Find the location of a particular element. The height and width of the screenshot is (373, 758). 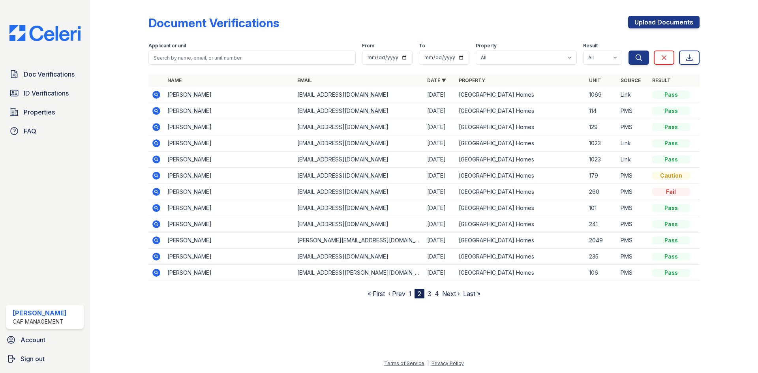

a: Privacy Policy is located at coordinates (448, 363).